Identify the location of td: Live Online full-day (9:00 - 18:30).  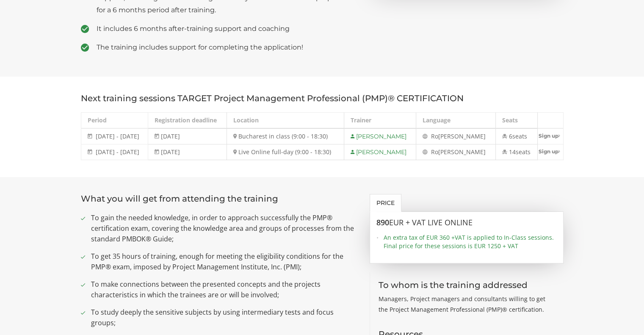
(285, 152).